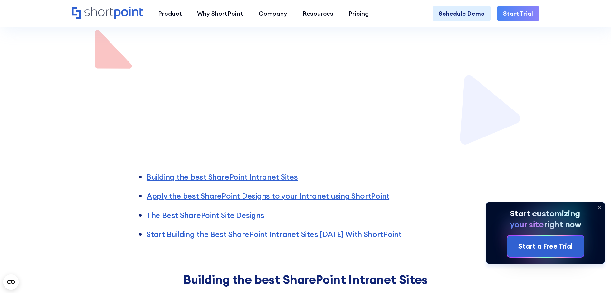 This screenshot has width=611, height=293. What do you see at coordinates (222, 177) in the screenshot?
I see `a: Building the best SharePoint Intranet Sites` at bounding box center [222, 177].